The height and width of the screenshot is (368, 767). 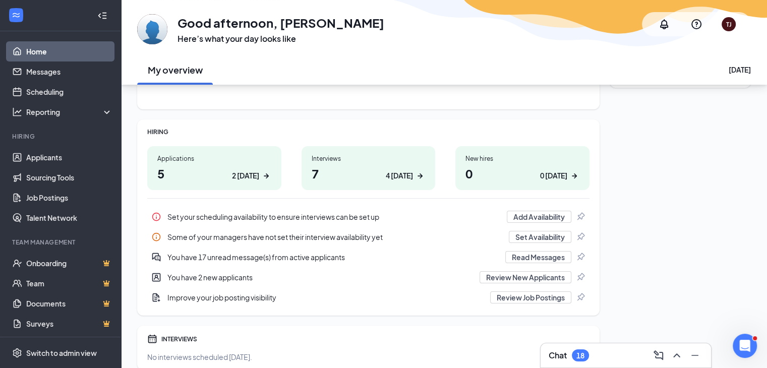 I want to click on svg: ComposeMessage, so click(x=658, y=355).